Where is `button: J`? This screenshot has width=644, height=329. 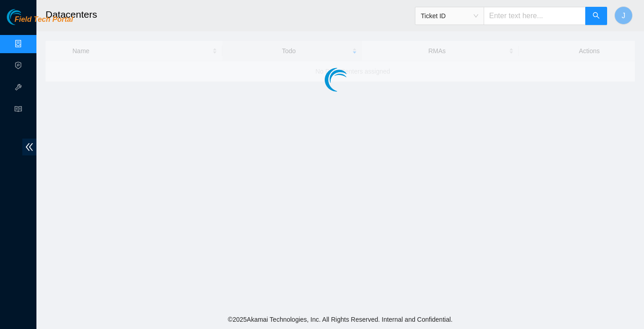
button: J is located at coordinates (623, 15).